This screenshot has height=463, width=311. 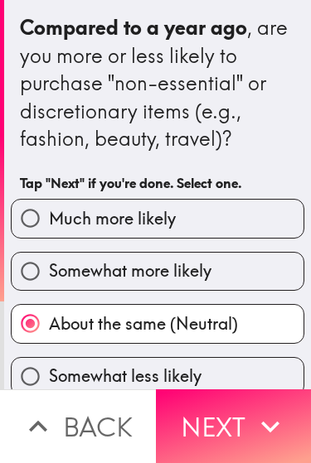 I want to click on button: Somewhat less likely, so click(x=158, y=376).